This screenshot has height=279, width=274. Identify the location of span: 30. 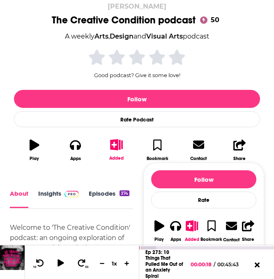
(87, 267).